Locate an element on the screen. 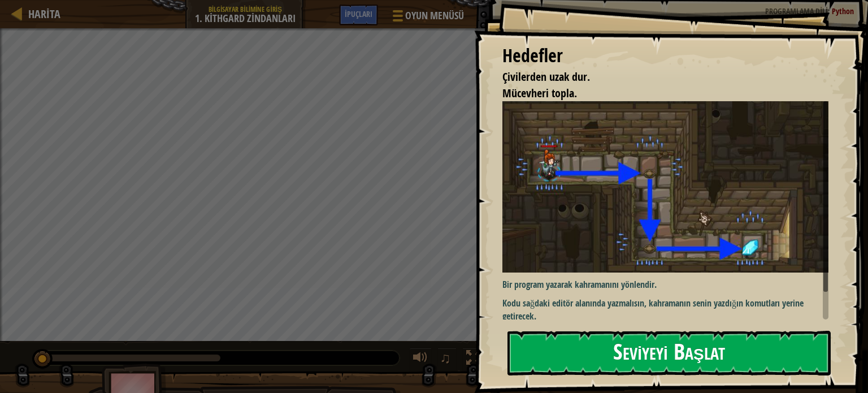 This screenshot has width=868, height=393. p: Kodu sağdaki editör alanında yazmalısın, kahramanın senin yazdığın komutları yerine getirecek. is located at coordinates (669, 310).